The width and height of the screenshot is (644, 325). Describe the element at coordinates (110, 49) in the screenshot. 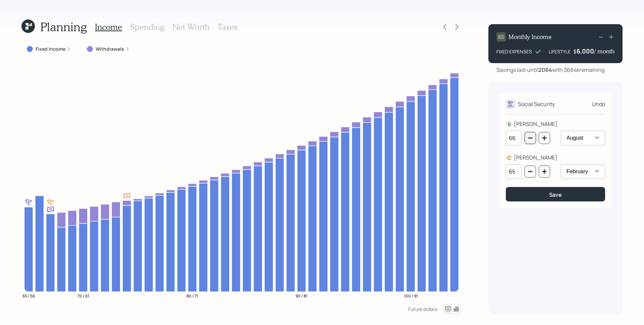

I see `label: Withdrawals` at that location.